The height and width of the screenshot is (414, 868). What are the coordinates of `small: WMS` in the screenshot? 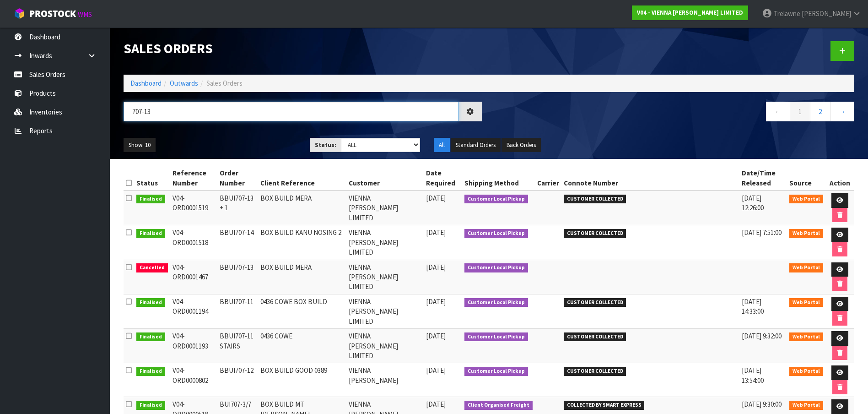 It's located at (85, 14).